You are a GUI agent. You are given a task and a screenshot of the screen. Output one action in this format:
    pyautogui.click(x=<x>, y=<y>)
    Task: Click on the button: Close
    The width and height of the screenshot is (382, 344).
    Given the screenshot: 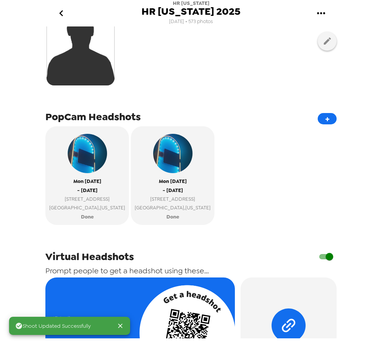 What is the action you would take?
    pyautogui.click(x=120, y=326)
    